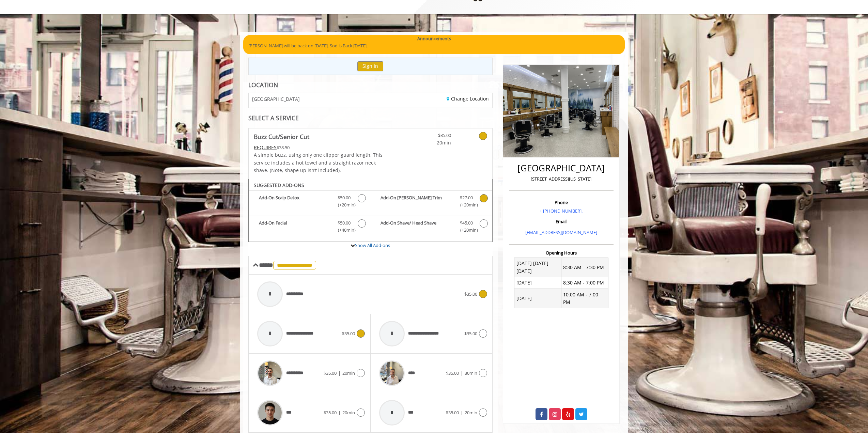 This screenshot has width=868, height=433. I want to click on div: $38.50, so click(322, 148).